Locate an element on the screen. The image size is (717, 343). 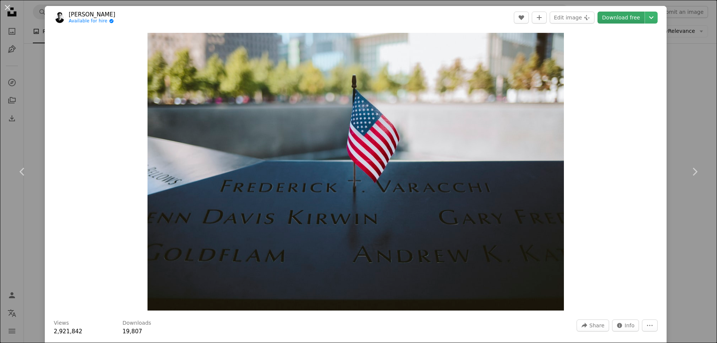
a: Go to Anthony Fomin's profile is located at coordinates (60, 18).